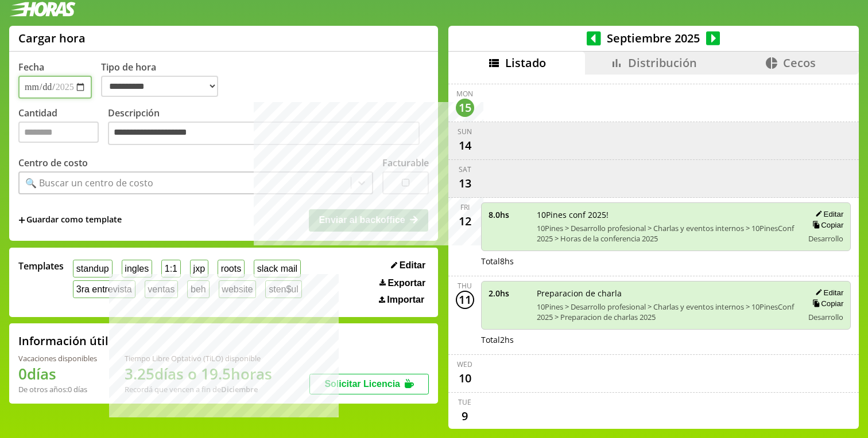 Image resolution: width=868 pixels, height=438 pixels. I want to click on button: slack mail, so click(277, 269).